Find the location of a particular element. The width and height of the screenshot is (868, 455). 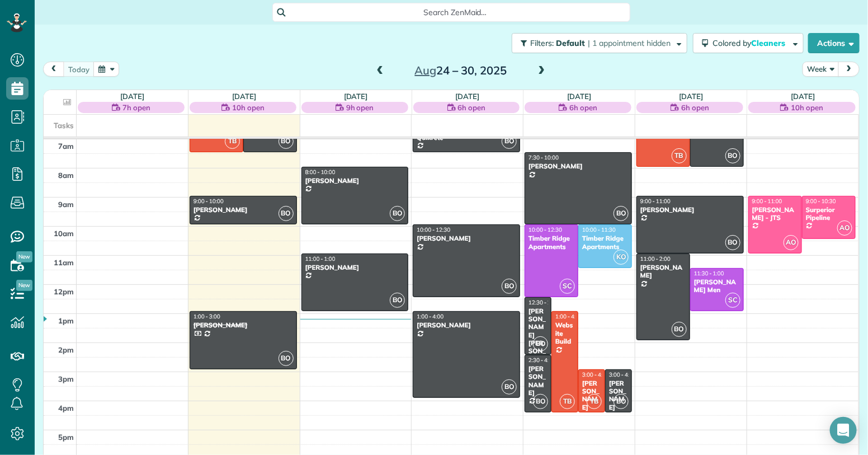

span: 3pm is located at coordinates (66, 379).